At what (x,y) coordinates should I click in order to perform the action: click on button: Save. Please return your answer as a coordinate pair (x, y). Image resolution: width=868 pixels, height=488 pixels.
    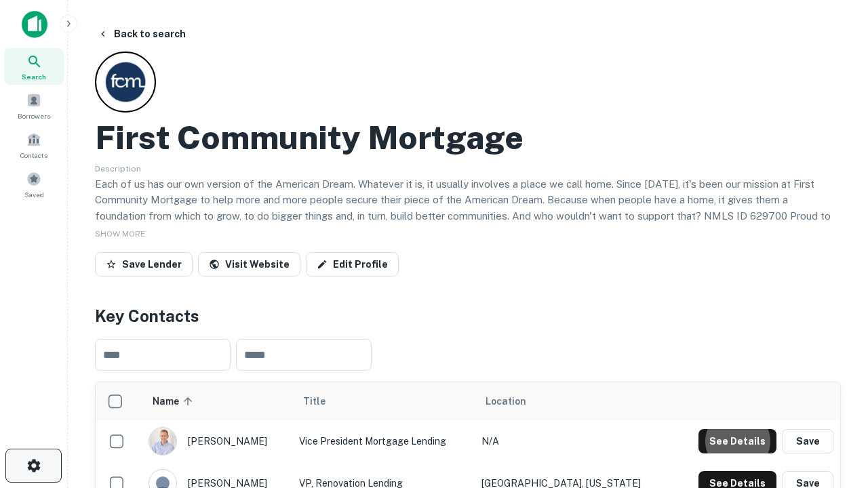
    Looking at the image, I should click on (808, 441).